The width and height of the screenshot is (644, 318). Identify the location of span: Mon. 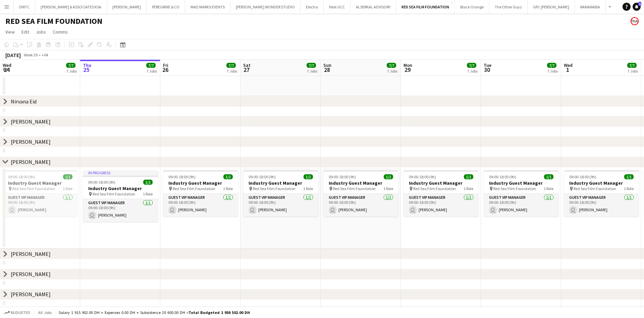
(408, 65).